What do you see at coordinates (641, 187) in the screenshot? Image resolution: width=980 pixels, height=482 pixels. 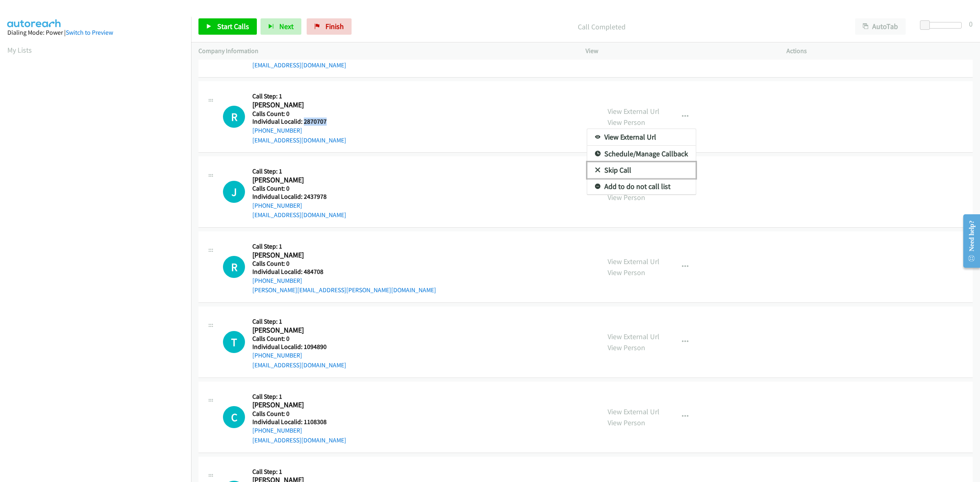 I see `a: Add to do not call list` at bounding box center [641, 187].